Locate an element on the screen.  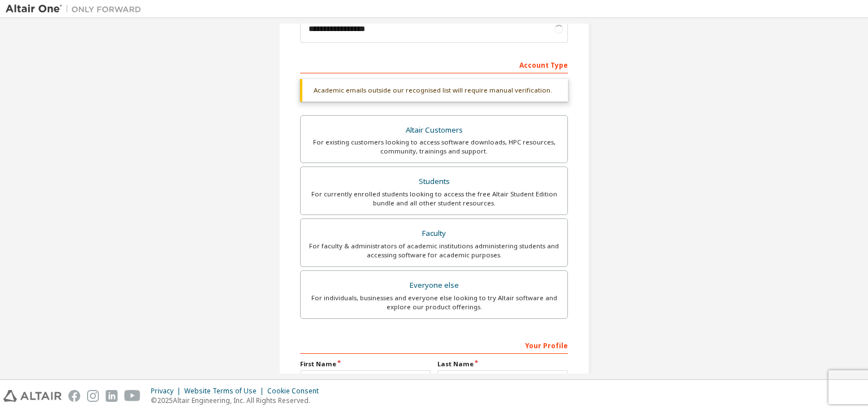
img: altair_logo.svg is located at coordinates (32, 396).